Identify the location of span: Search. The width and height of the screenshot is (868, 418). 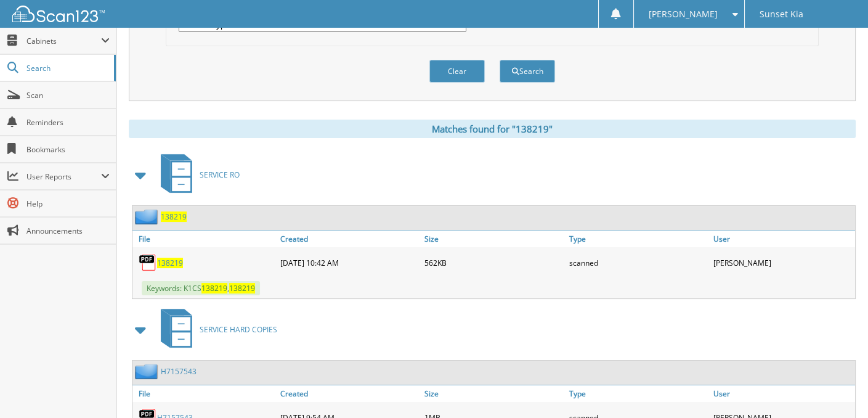
(67, 67).